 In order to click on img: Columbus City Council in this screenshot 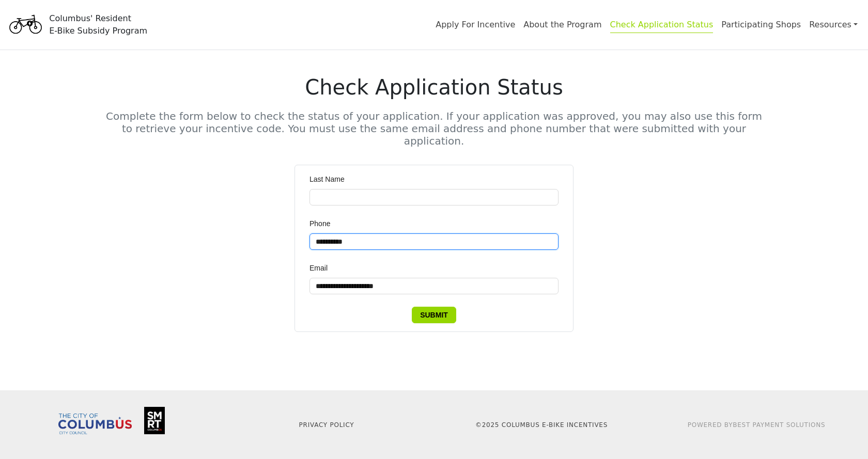, I will do `click(95, 424)`.